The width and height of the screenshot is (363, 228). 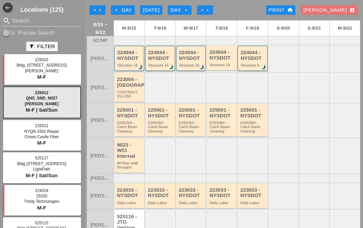 What do you see at coordinates (222, 65) in the screenshot?
I see `div: Structure 19` at bounding box center [222, 65].